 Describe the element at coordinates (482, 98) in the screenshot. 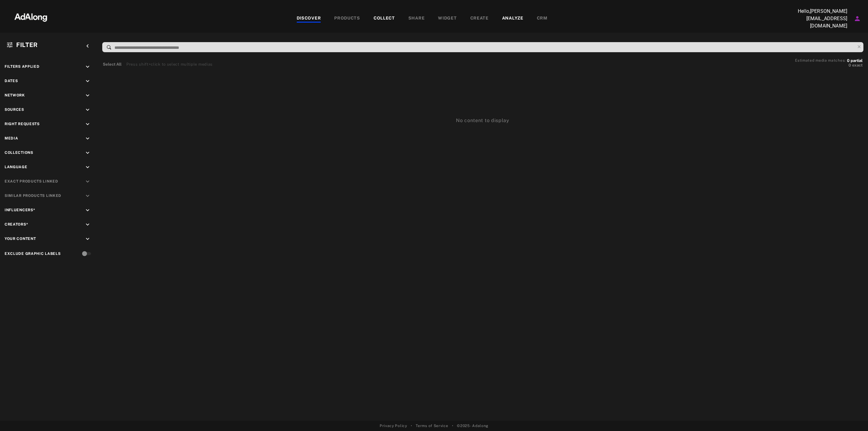

I see `div: No content to display` at that location.